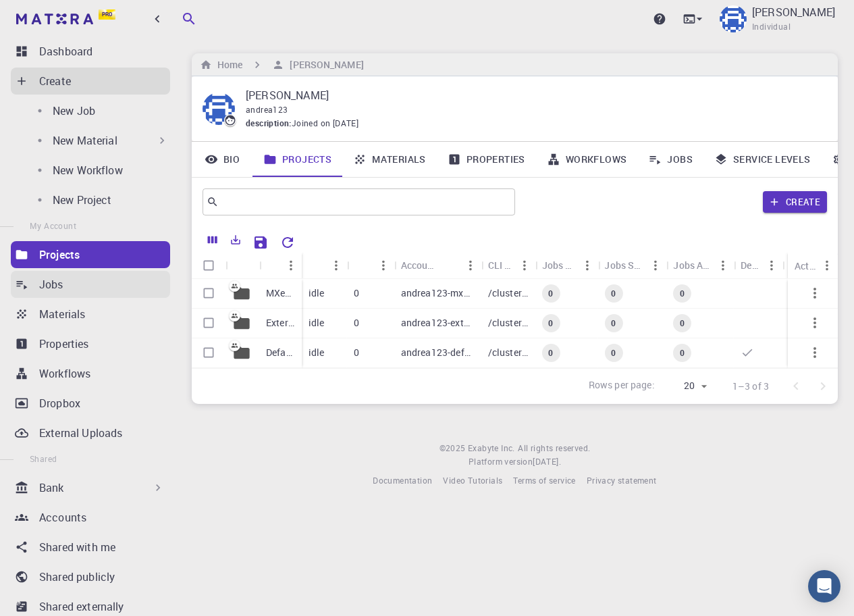  Describe the element at coordinates (213, 240) in the screenshot. I see `button: Columns` at that location.